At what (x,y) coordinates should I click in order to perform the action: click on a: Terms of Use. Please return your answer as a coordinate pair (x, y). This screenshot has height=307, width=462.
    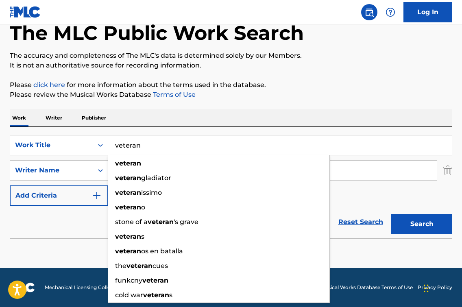
    Looking at the image, I should click on (173, 94).